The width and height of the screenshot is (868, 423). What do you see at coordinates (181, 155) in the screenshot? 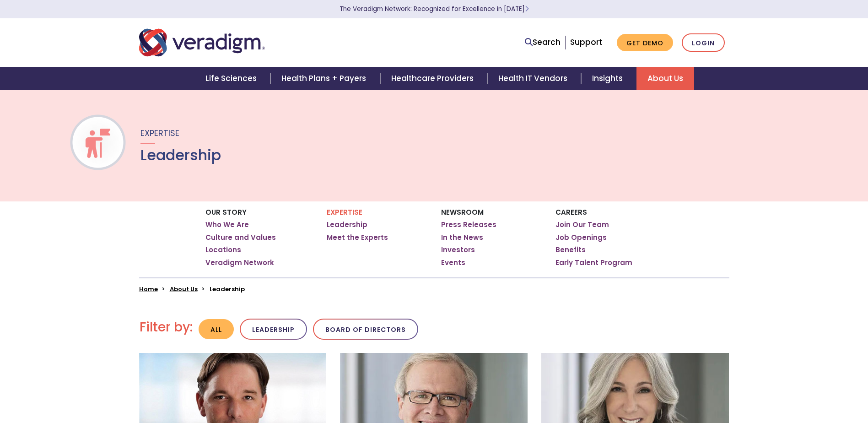
I see `h1: Leadership` at bounding box center [181, 155].